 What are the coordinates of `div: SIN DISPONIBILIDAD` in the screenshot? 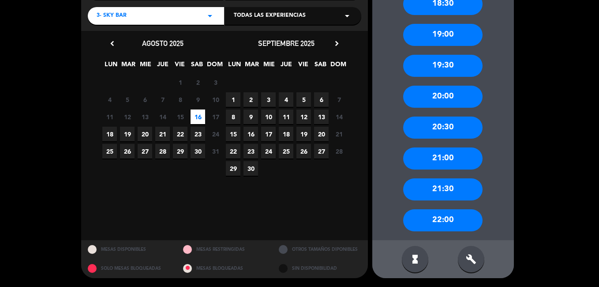 It's located at (320, 268).